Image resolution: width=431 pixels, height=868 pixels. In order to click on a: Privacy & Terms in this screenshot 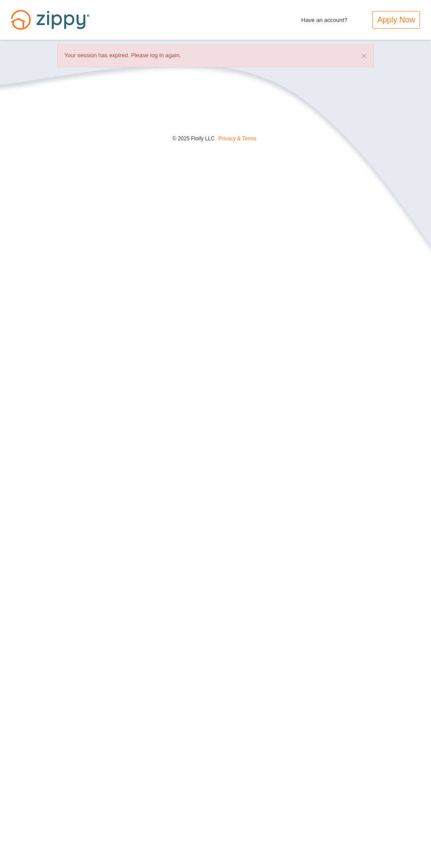, I will do `click(238, 138)`.